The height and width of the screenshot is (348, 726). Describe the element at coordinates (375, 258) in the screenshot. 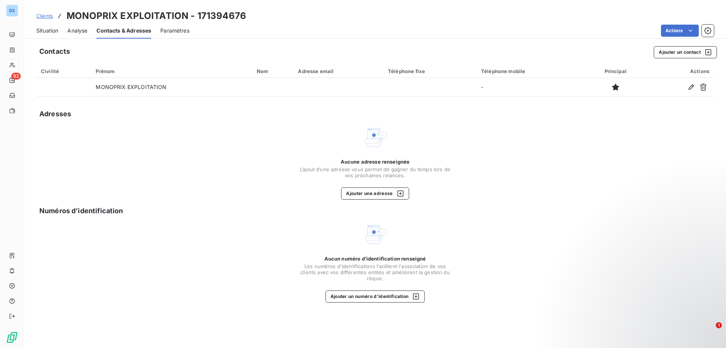

I see `span: Aucun numéro d’identification renseigné` at that location.